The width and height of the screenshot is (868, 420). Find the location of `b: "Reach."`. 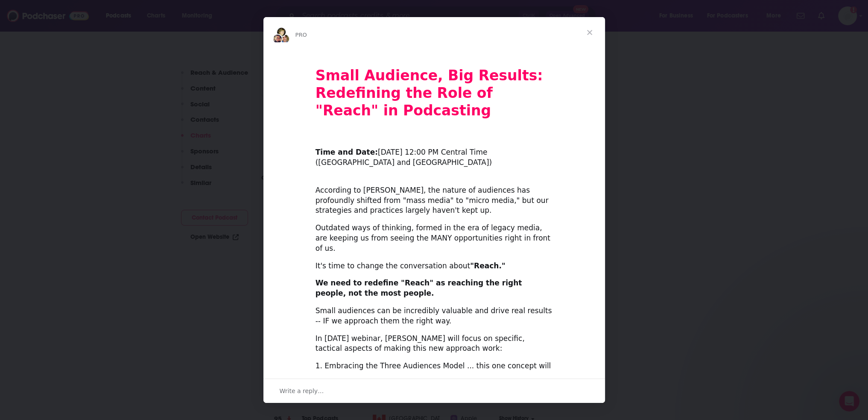

b: "Reach." is located at coordinates (487, 266).